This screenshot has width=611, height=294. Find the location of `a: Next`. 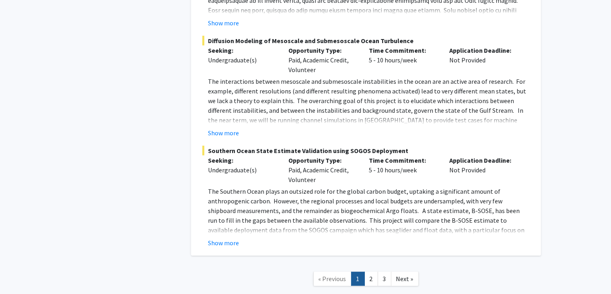

a: Next is located at coordinates (405, 278).